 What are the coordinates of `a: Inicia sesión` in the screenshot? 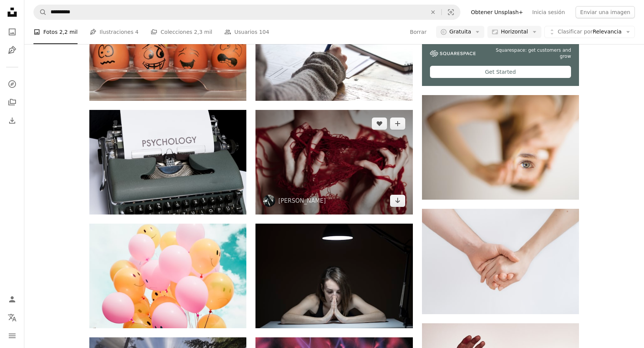 It's located at (548, 12).